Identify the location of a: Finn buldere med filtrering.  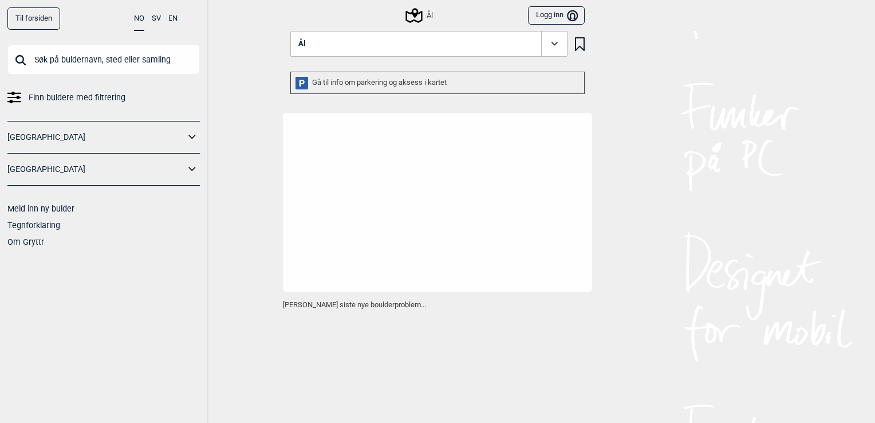
(104, 97).